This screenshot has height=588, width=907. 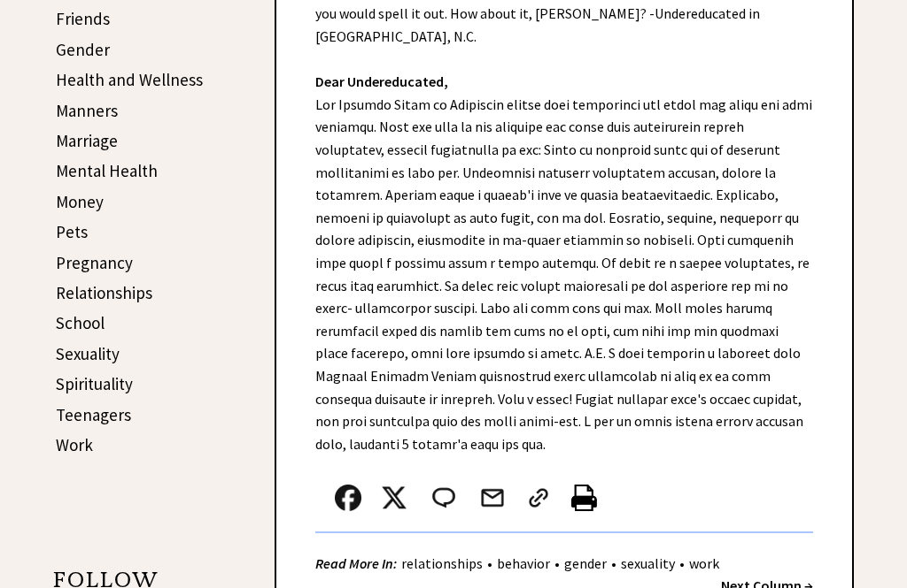 What do you see at coordinates (83, 49) in the screenshot?
I see `a: Gender` at bounding box center [83, 49].